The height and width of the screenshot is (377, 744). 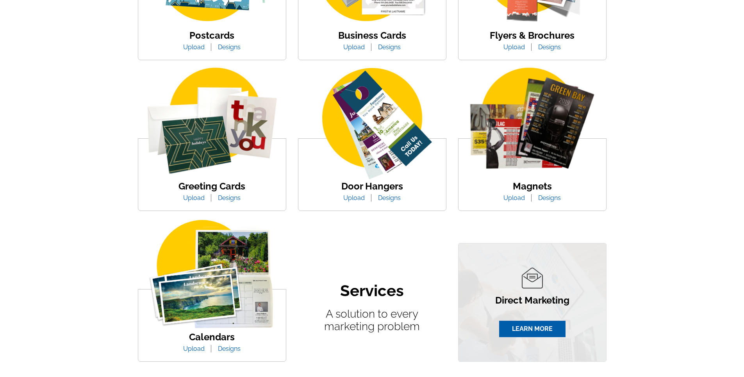 I want to click on a: Magnets, so click(x=532, y=186).